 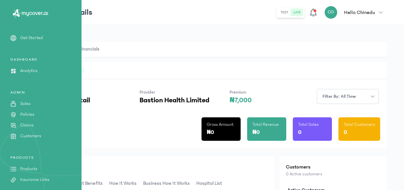 What do you see at coordinates (331, 12) in the screenshot?
I see `div: CO` at bounding box center [331, 12].